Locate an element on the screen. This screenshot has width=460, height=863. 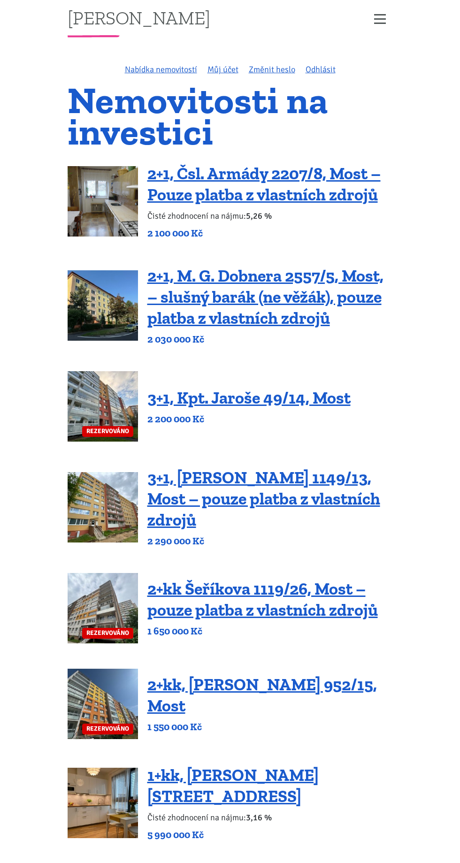
button: Zobrazit menu is located at coordinates (380, 19).